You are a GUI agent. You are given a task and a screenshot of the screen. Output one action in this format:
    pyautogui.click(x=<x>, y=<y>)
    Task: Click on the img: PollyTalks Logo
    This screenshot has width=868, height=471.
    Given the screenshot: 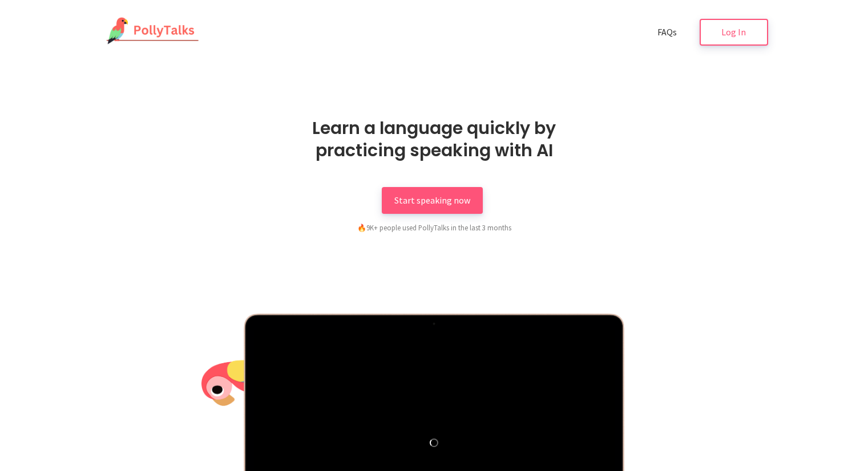 What is the action you would take?
    pyautogui.click(x=150, y=31)
    